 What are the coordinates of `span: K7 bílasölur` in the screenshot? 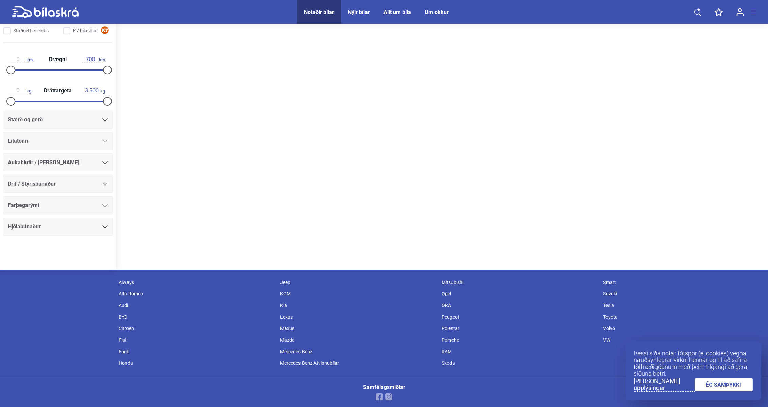 It's located at (85, 31).